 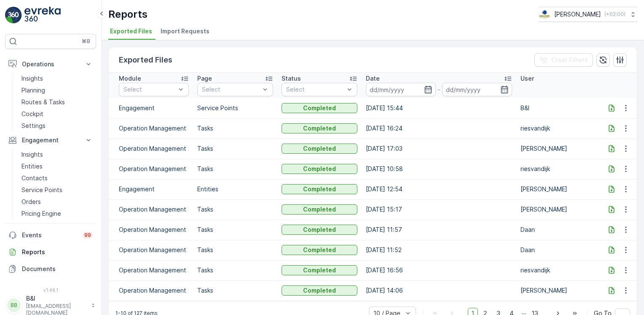 What do you see at coordinates (57, 269) in the screenshot?
I see `p: Documents` at bounding box center [57, 269].